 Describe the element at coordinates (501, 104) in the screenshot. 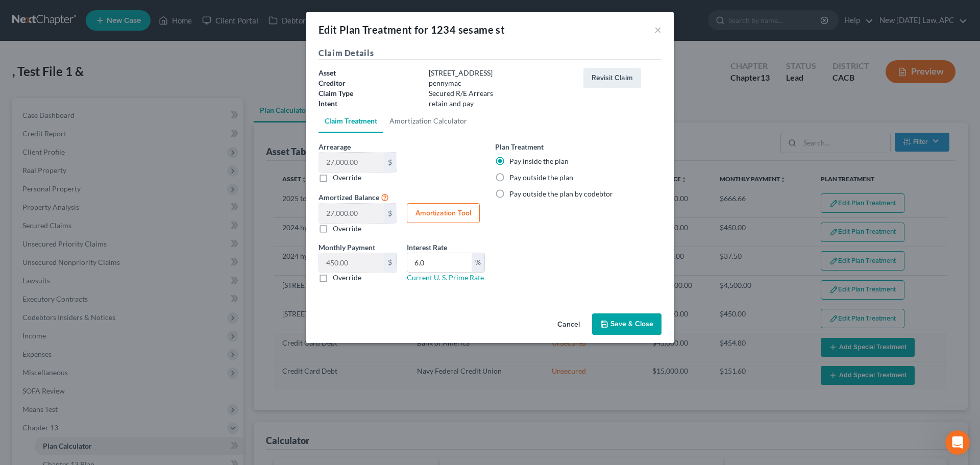

I see `div: retain and pay` at that location.